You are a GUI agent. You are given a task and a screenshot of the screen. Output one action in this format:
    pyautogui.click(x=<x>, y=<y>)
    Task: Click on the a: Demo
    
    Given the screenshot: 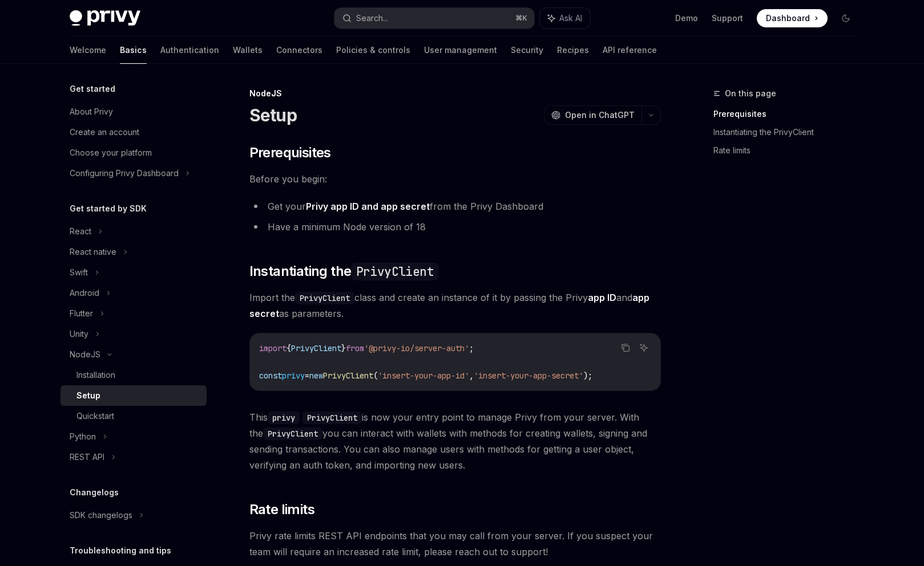 What is the action you would take?
    pyautogui.click(x=687, y=18)
    